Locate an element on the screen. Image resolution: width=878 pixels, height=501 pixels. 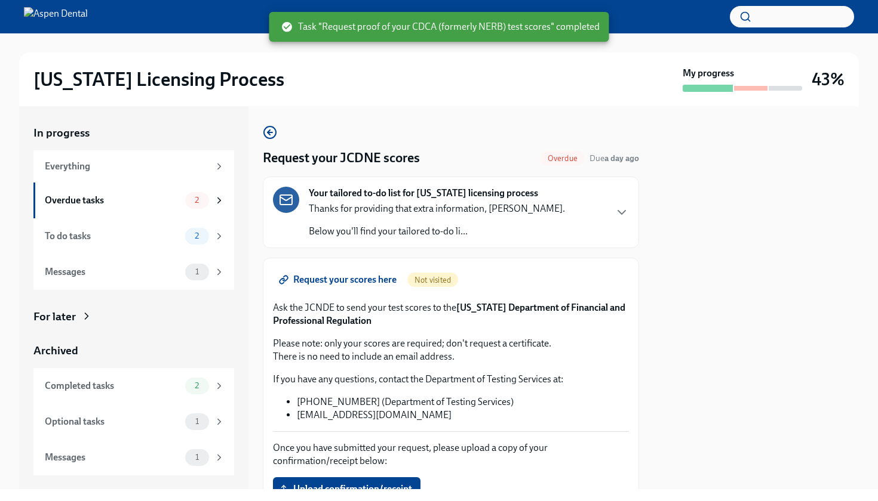
h4: Request your JCDNE scores is located at coordinates (341, 158).